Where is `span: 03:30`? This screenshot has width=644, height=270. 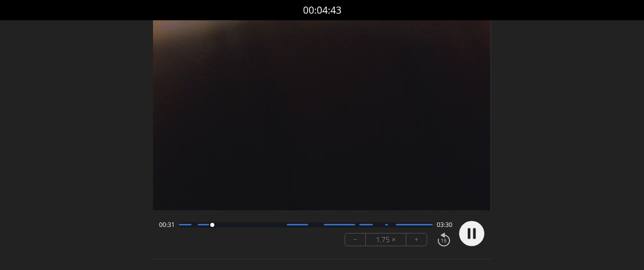
span: 03:30 is located at coordinates (444, 224).